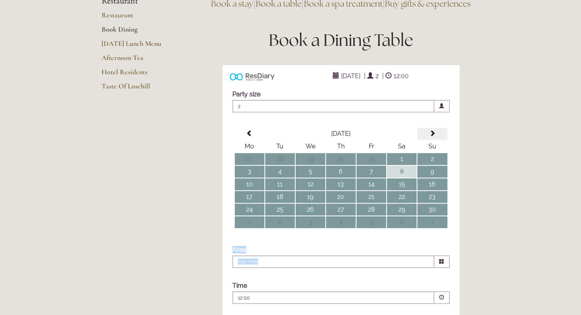  I want to click on td: 19, so click(310, 197).